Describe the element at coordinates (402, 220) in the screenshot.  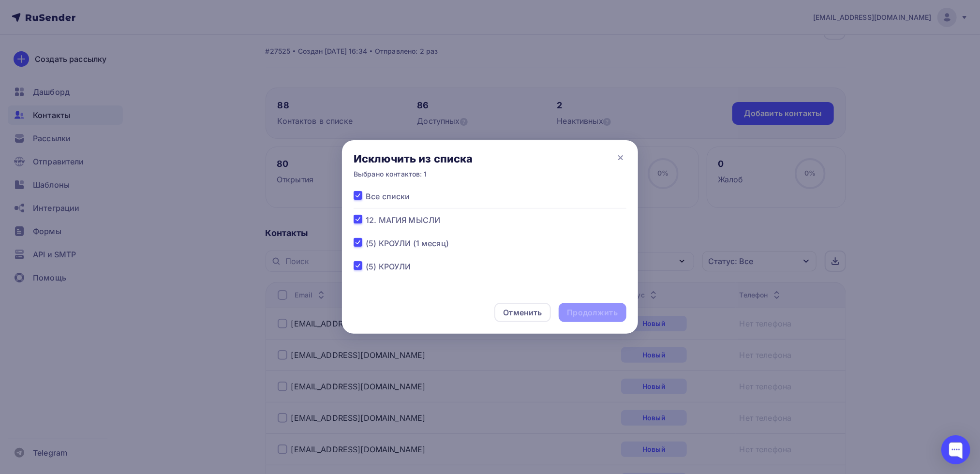
I see `span: 12. МАГИЯ МЫСЛИ` at that location.